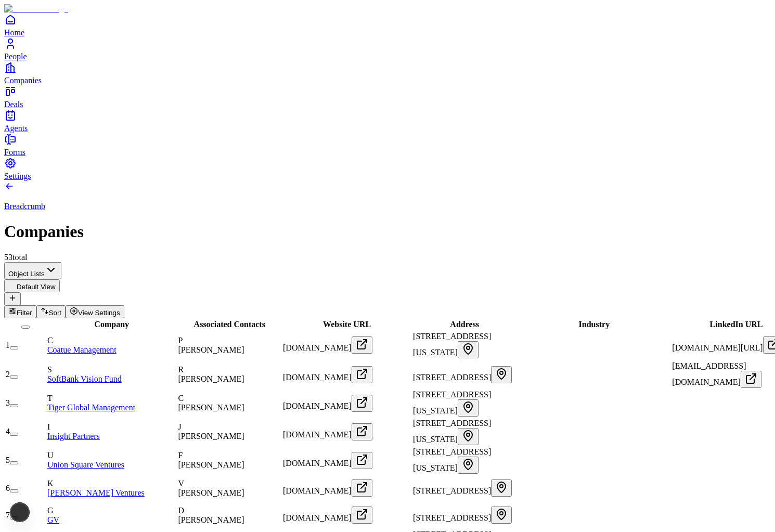 The image size is (775, 532). Describe the element at coordinates (388, 207) in the screenshot. I see `p: Breadcrumb` at that location.